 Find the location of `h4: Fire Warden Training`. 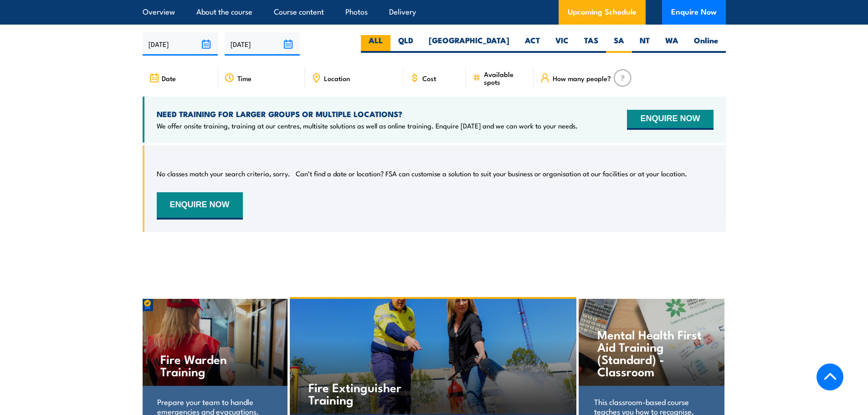

h4: Fire Warden Training is located at coordinates (214, 365).